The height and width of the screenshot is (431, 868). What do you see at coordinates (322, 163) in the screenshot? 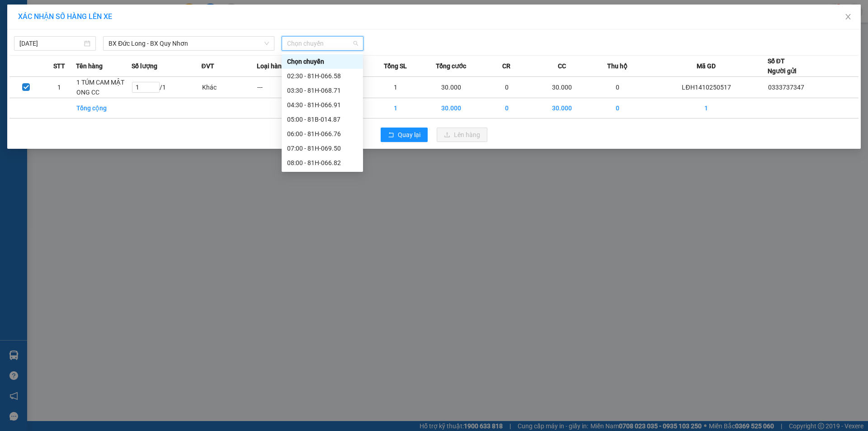
I see `div: 08:00 - 81H-066.82` at bounding box center [322, 163].